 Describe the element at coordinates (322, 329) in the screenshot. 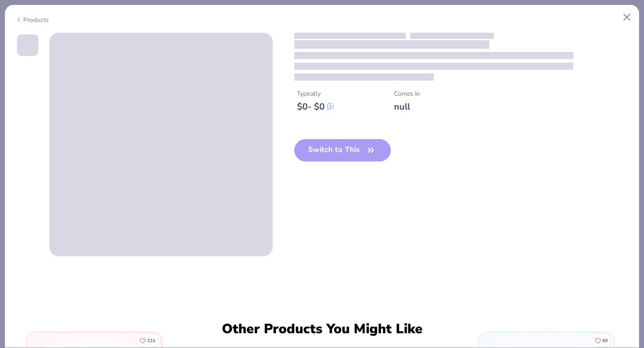

I see `div: Other Products You Might Like` at that location.